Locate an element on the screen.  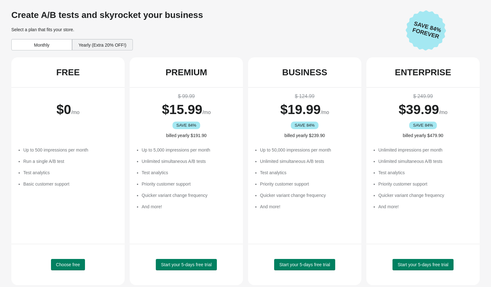
div: Yearly (Extra 20% OFF!) is located at coordinates (102, 45).